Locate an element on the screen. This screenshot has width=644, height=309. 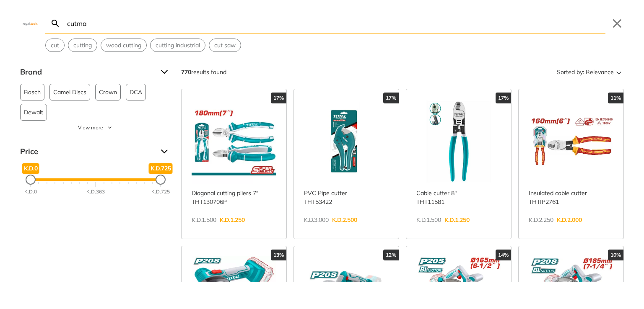
span: Relevance is located at coordinates (599, 72).